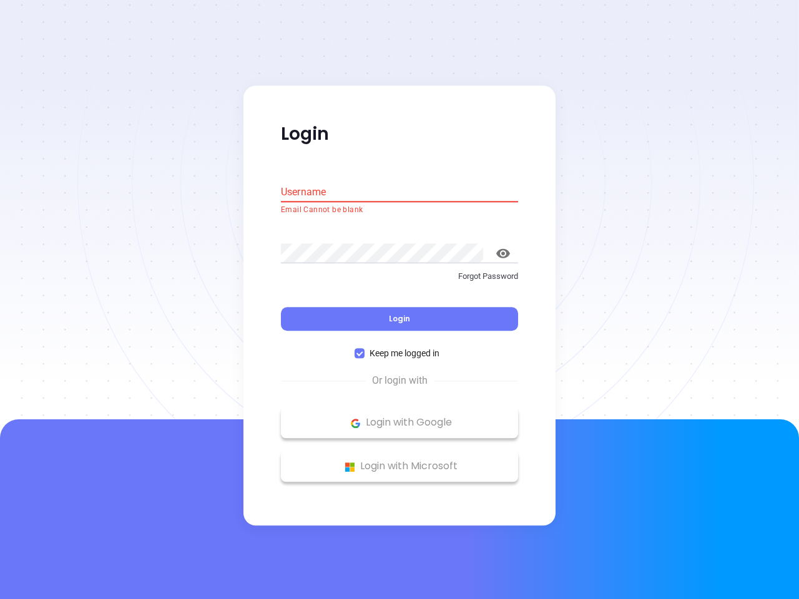  What do you see at coordinates (350, 467) in the screenshot?
I see `img: Microsoft Logo` at bounding box center [350, 467].